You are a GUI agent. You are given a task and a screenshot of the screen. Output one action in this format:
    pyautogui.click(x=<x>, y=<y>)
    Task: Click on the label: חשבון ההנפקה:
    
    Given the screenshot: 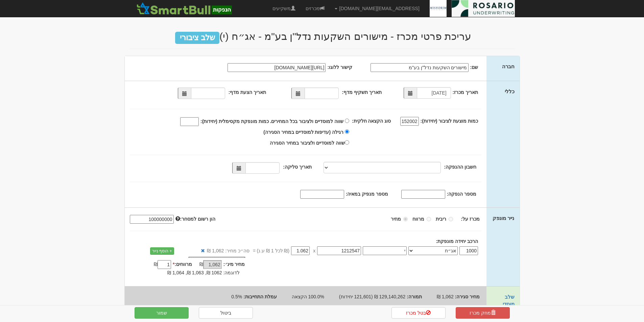 What is the action you would take?
    pyautogui.click(x=460, y=167)
    